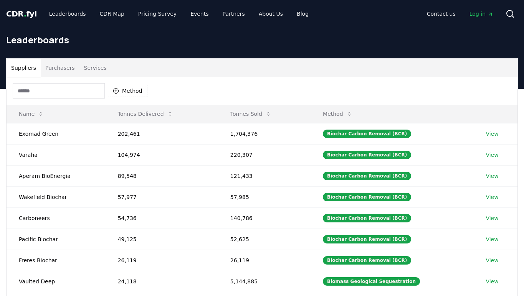  I want to click on button: Tonnes Sold, so click(251, 114).